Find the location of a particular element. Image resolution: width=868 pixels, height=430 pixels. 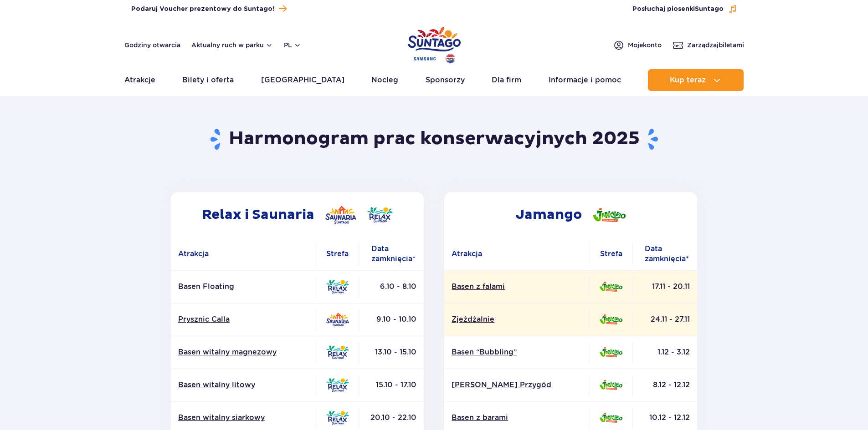

a: Mojekonto is located at coordinates (638, 45).